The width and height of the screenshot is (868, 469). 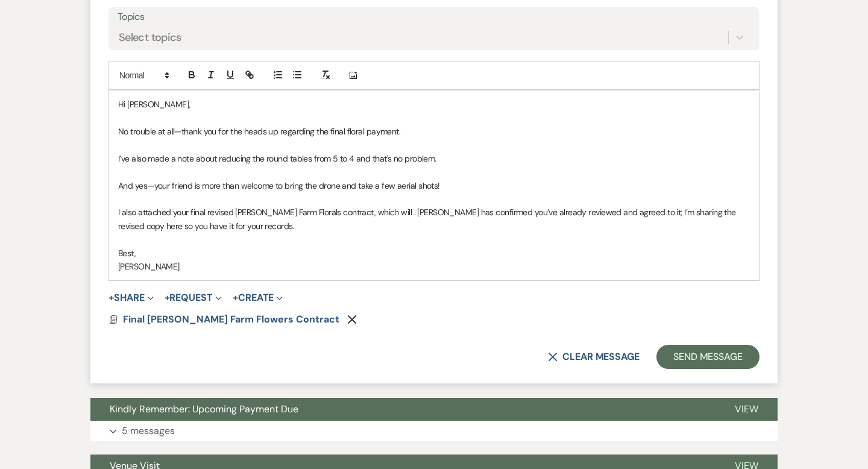 I want to click on span: Kindly Remember: Upcoming Payment Due, so click(x=204, y=408).